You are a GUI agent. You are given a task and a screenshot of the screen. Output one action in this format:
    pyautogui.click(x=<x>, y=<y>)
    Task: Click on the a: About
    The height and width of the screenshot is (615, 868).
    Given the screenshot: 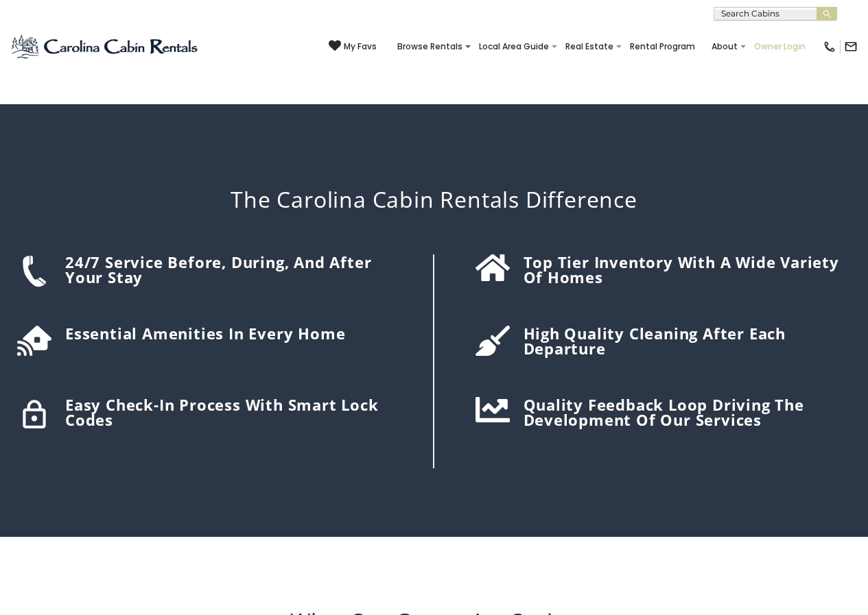 What is the action you would take?
    pyautogui.click(x=725, y=46)
    